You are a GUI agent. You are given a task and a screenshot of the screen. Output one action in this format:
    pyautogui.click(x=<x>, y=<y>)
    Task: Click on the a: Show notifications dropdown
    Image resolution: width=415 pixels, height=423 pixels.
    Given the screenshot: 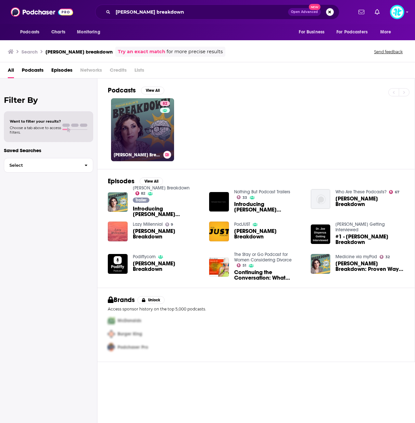 What is the action you would take?
    pyautogui.click(x=361, y=12)
    